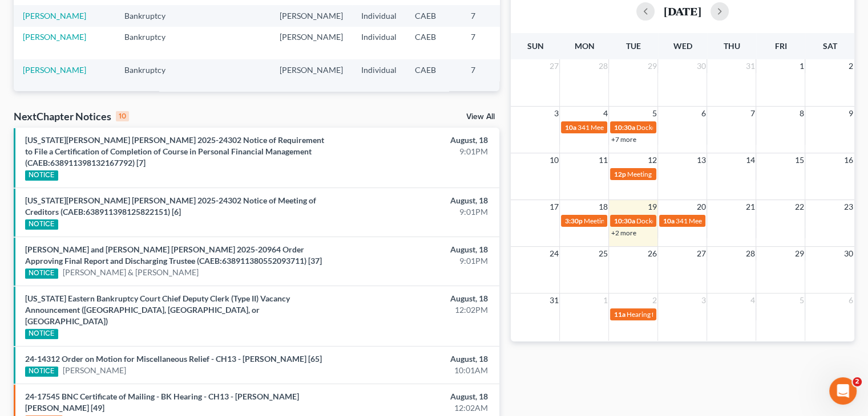 The height and width of the screenshot is (416, 868). I want to click on span: 7, so click(752, 113).